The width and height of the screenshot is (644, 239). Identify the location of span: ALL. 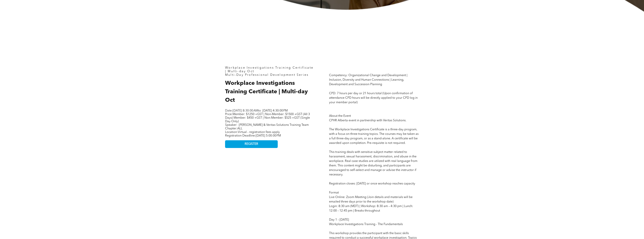
(240, 128).